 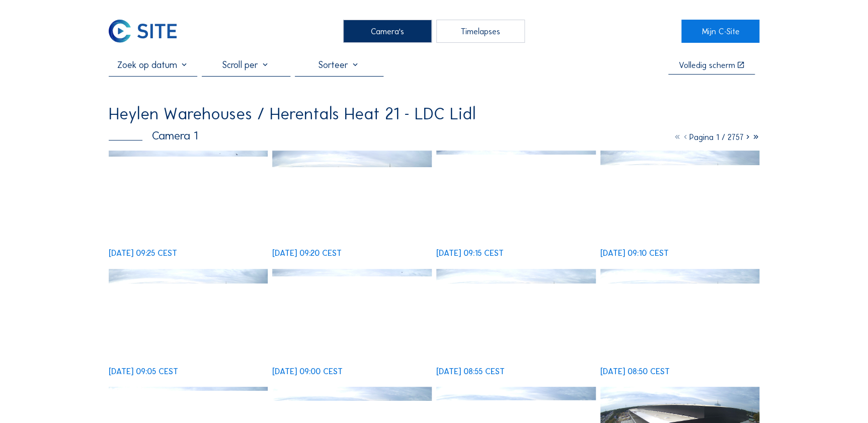 What do you see at coordinates (679, 195) in the screenshot?
I see `img: image_53575994` at bounding box center [679, 195].